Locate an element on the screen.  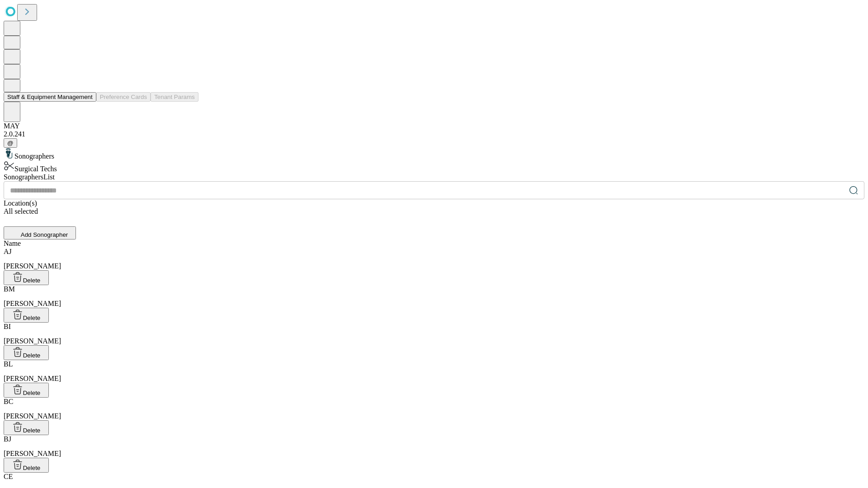
button: Staff & Equipment Management is located at coordinates (50, 96).